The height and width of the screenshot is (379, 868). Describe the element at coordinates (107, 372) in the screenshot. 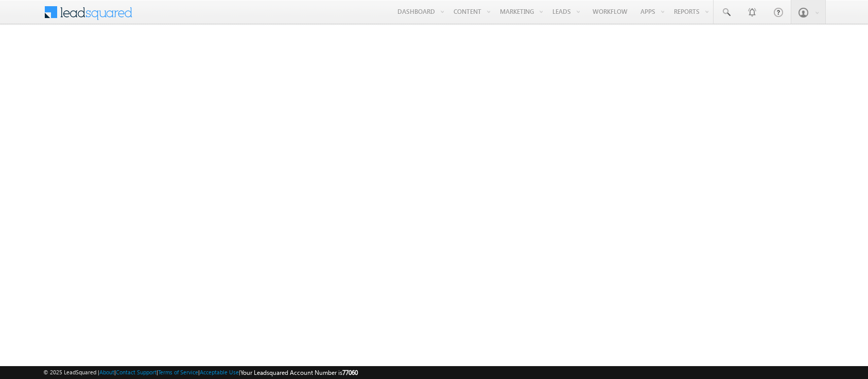

I see `a: About` at that location.